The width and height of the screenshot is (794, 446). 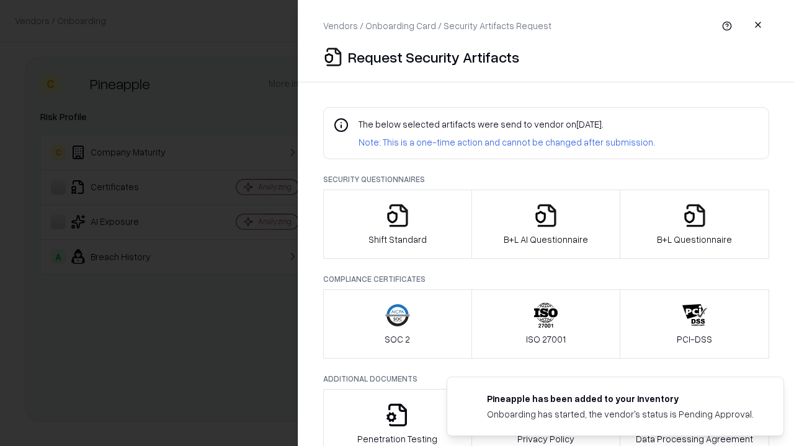 I want to click on p: PCI-DSS, so click(x=694, y=339).